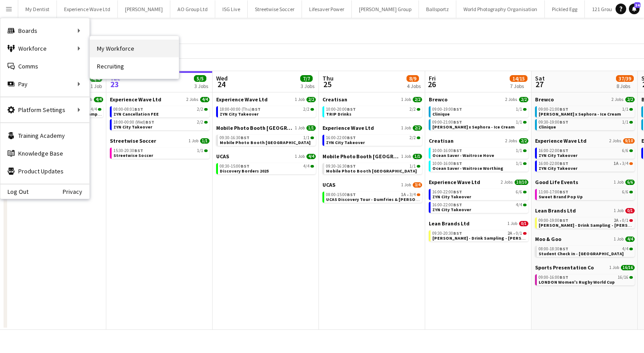 The image size is (644, 353). I want to click on span: Sweet Brand Pop Up, so click(560, 197).